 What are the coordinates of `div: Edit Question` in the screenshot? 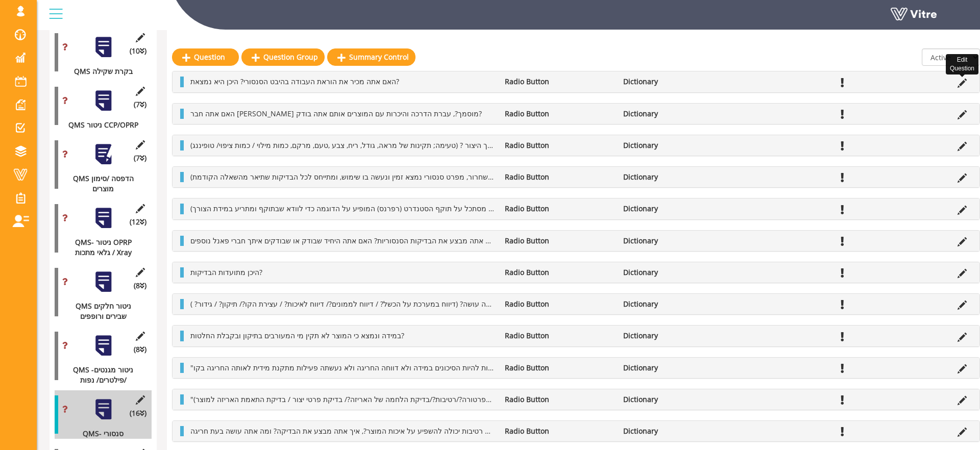 It's located at (962, 64).